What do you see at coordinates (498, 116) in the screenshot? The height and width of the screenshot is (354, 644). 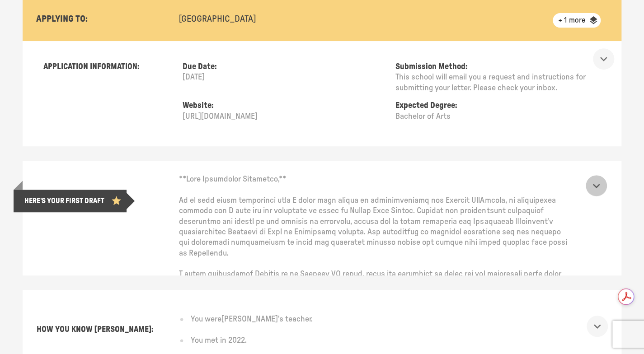 I see `p: Bachelor of Arts` at bounding box center [498, 116].